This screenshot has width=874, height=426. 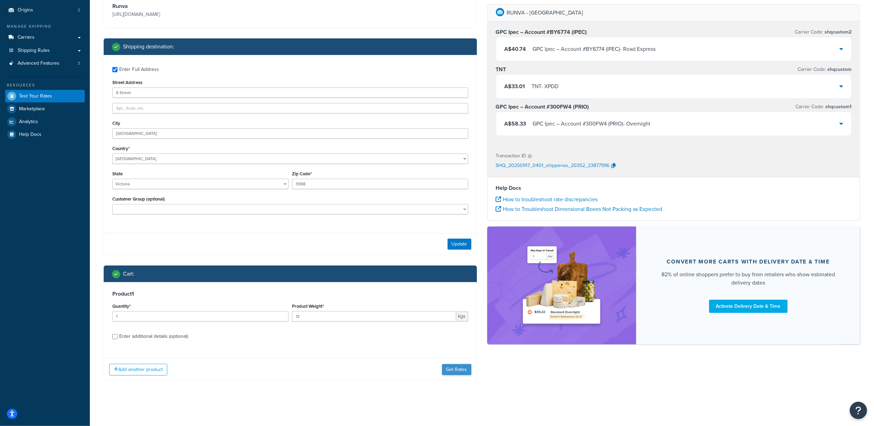 I want to click on div: Convert more carts with delivery date & time, so click(x=748, y=262).